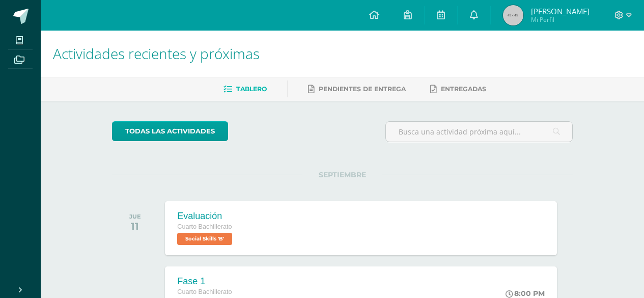  Describe the element at coordinates (362, 89) in the screenshot. I see `span: Pendientes de entrega` at that location.